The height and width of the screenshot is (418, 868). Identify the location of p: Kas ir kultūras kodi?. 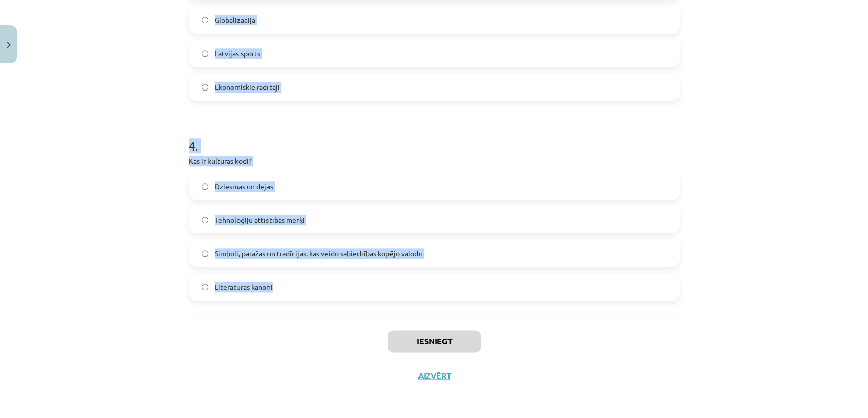
(434, 160).